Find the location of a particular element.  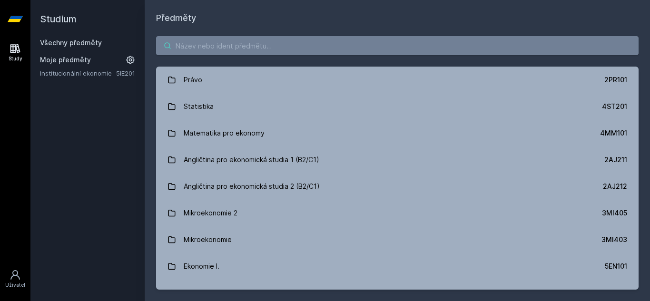

div: Angličtina pro ekonomická studia 2 (B2/C1) is located at coordinates (252, 187).